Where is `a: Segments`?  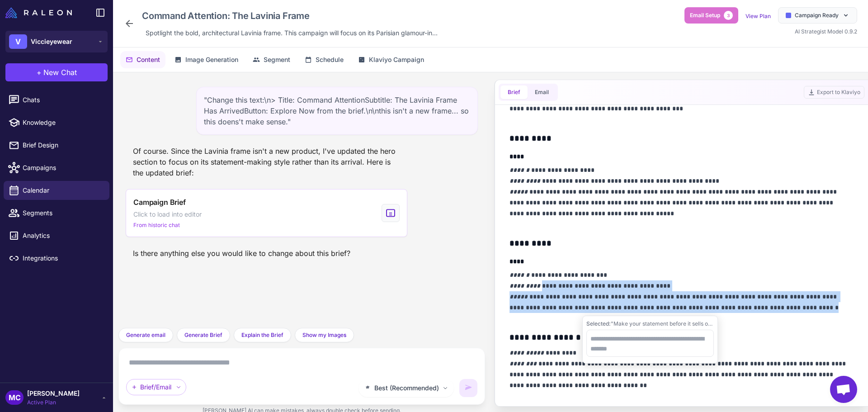 a: Segments is located at coordinates (57, 213).